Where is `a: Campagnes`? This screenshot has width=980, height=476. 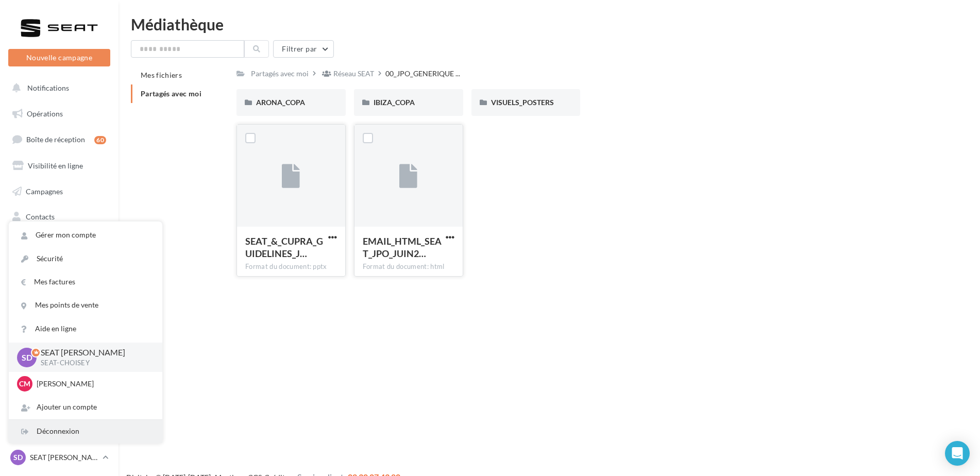
a: Campagnes is located at coordinates (60, 192).